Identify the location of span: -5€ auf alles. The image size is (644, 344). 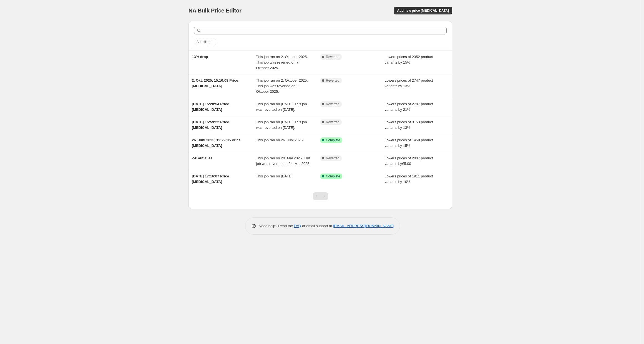
(202, 158).